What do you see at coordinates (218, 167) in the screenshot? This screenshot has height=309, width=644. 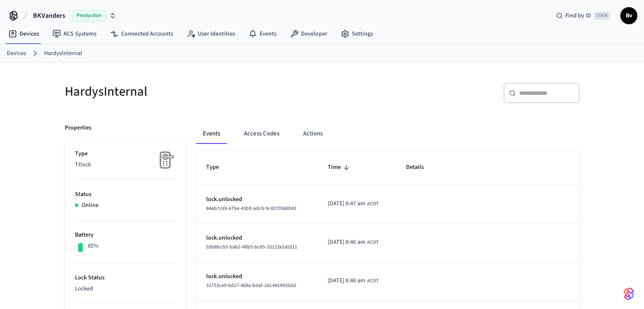 I see `span: Type` at bounding box center [218, 167].